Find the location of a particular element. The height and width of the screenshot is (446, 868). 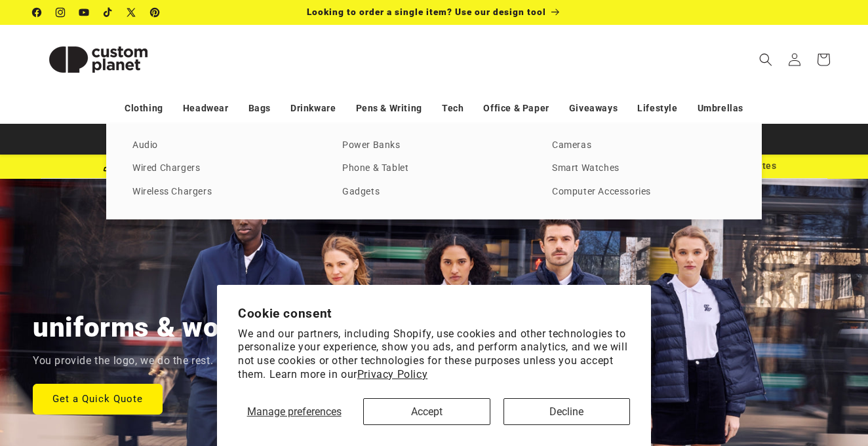

h2: Cookie consent is located at coordinates (434, 314).